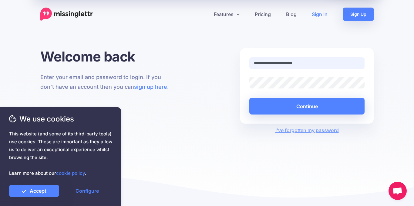 This screenshot has width=414, height=206. Describe the element at coordinates (150, 87) in the screenshot. I see `a: sign up here` at that location.